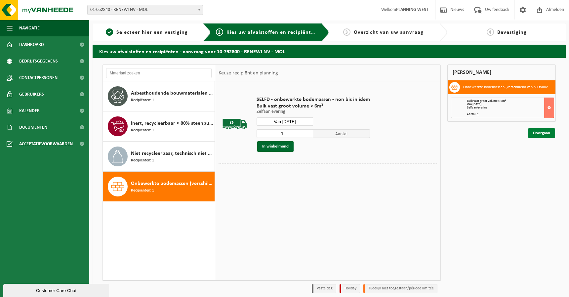  I want to click on span: Aantal, so click(342, 134).